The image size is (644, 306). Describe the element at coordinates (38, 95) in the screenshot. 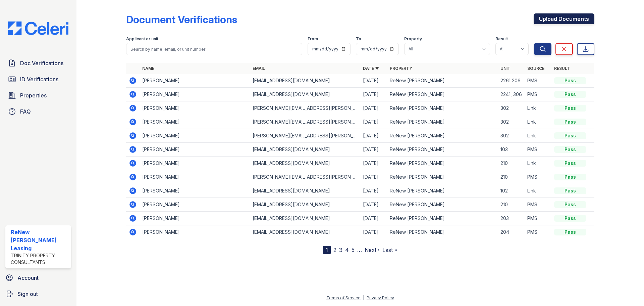

I see `a: Properties` at that location.